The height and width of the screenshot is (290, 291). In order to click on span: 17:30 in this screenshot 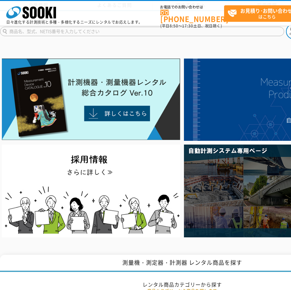, I will do `click(188, 26)`.